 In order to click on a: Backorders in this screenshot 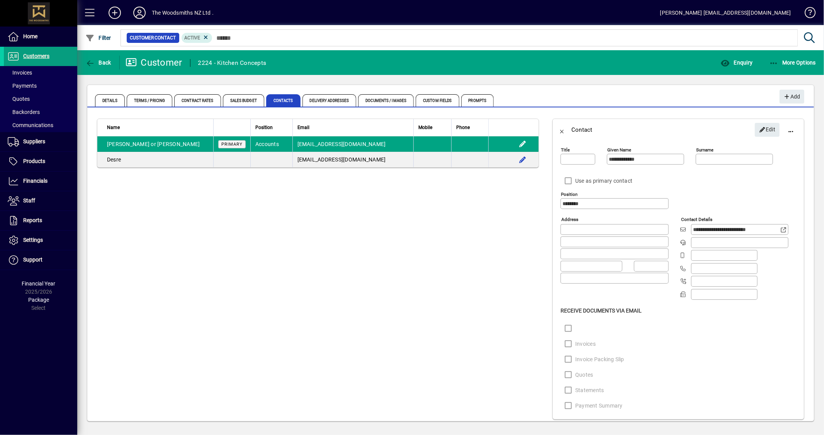, I will do `click(41, 112)`.